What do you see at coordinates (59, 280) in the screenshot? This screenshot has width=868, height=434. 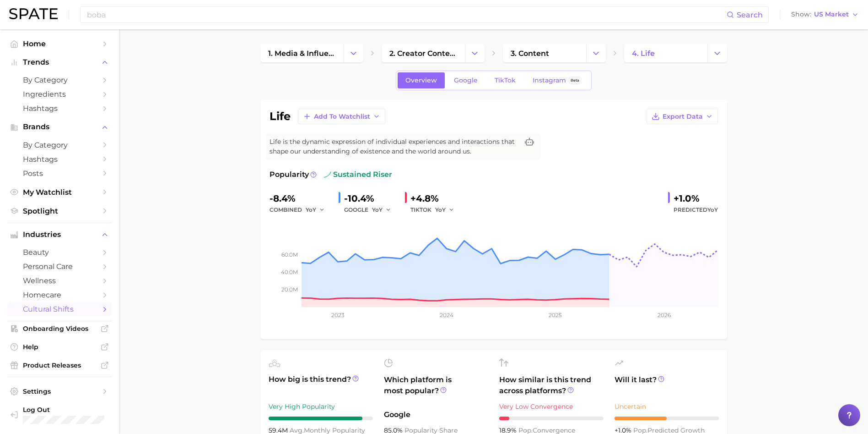 I see `a: wellness` at bounding box center [59, 280].